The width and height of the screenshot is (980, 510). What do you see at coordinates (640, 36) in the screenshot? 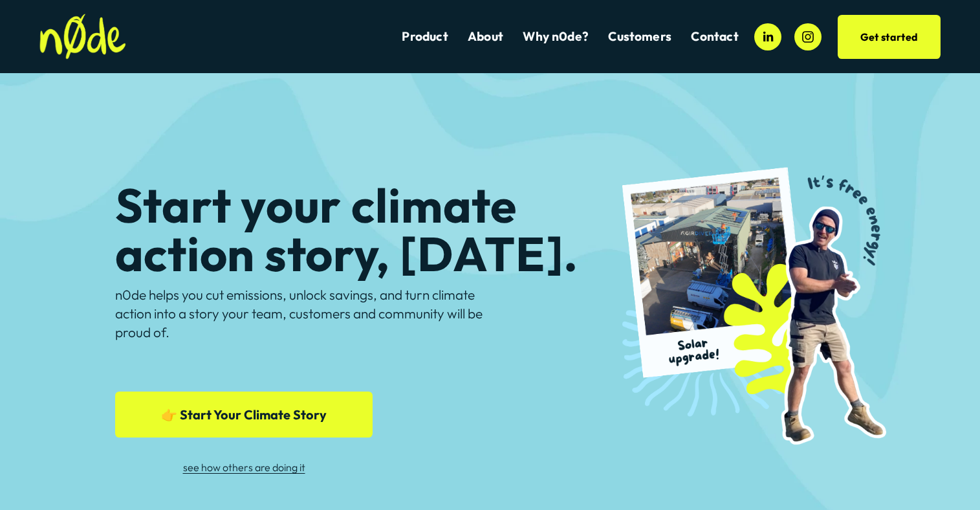
I see `a: folder dropdown` at bounding box center [640, 36].